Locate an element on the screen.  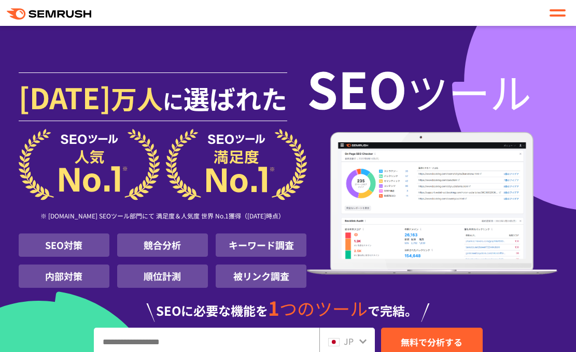
div: SEOに必要な機能を is located at coordinates (288, 305).